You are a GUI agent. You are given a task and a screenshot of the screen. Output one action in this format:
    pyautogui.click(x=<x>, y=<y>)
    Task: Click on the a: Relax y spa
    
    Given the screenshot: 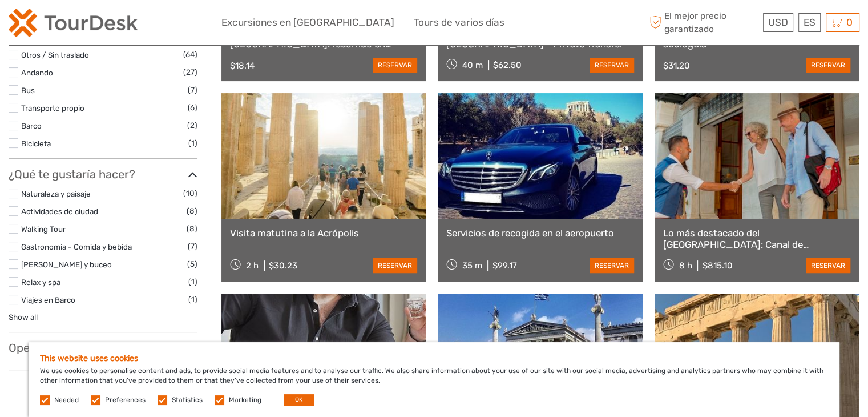 What is the action you would take?
    pyautogui.click(x=41, y=282)
    